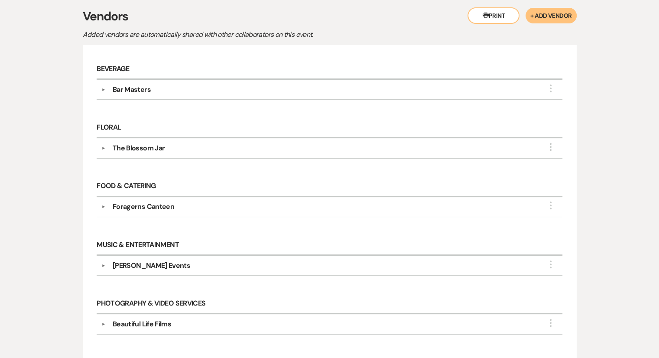  Describe the element at coordinates (330, 16) in the screenshot. I see `h3: Vendors` at that location.